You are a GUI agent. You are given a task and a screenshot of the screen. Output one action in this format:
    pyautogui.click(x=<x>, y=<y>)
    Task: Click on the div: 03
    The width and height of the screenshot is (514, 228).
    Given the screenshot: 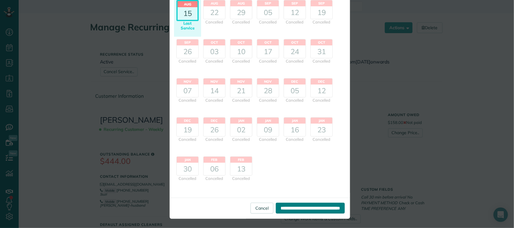 What is the action you would take?
    pyautogui.click(x=214, y=52)
    